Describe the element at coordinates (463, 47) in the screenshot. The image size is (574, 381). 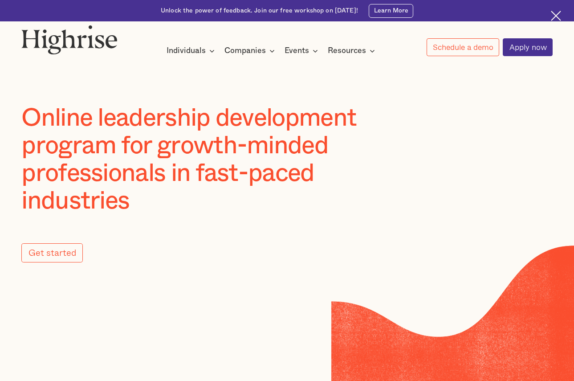
I see `a: Schedule a demo` at that location.